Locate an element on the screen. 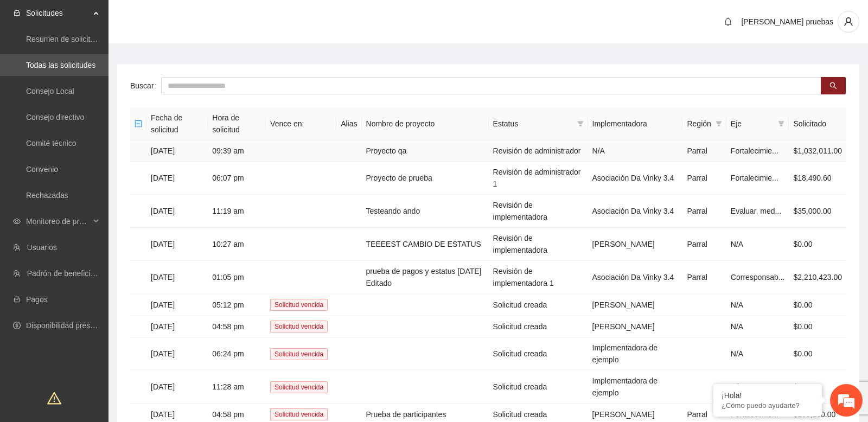 The image size is (868, 422). a: Usuarios is located at coordinates (42, 247).